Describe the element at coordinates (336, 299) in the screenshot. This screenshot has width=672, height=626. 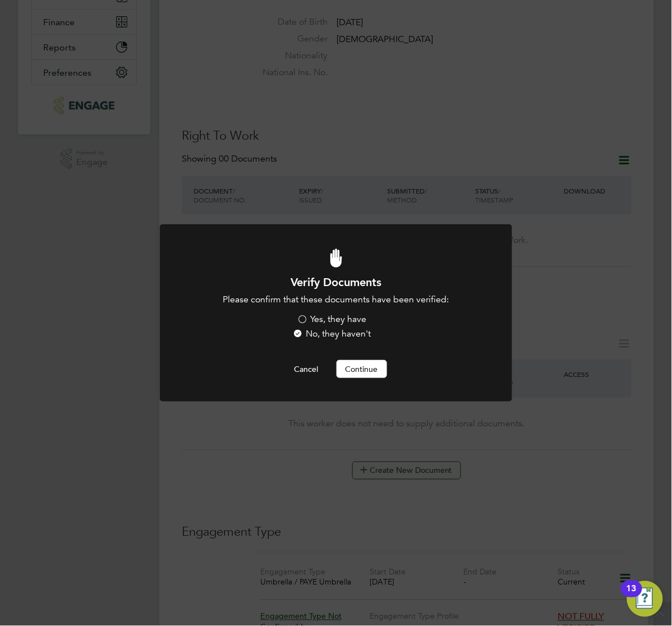
I see `p: Please confirm that these documents have been verified:` at that location.